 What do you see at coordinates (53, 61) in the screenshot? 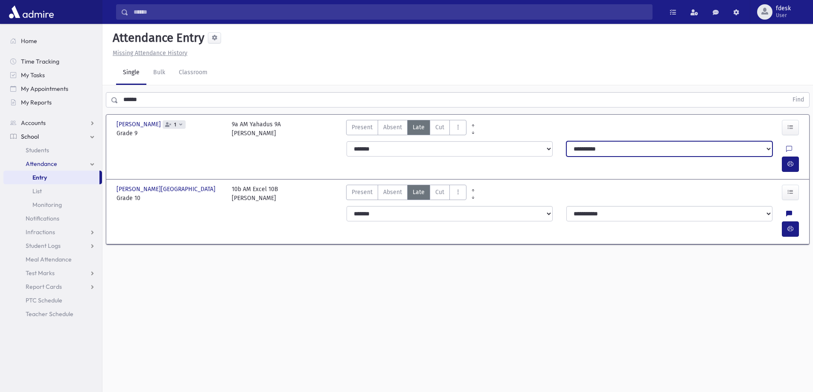
I see `a: Time Tracking` at bounding box center [53, 61].